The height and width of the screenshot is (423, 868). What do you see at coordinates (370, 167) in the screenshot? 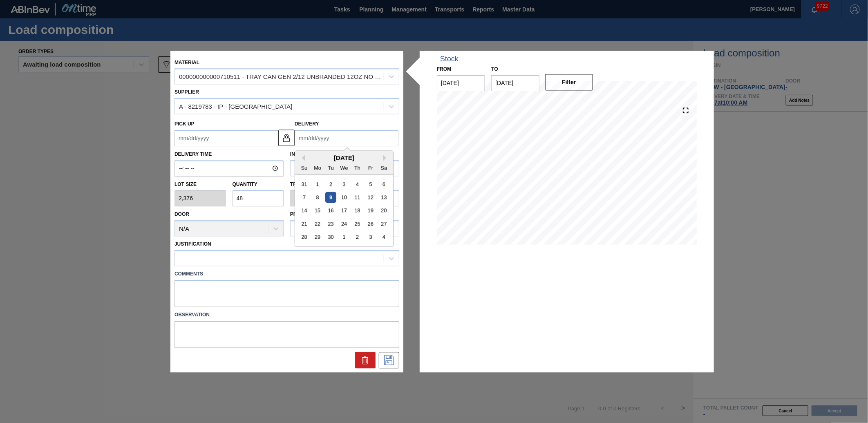
I see `div: Fr` at bounding box center [370, 167].